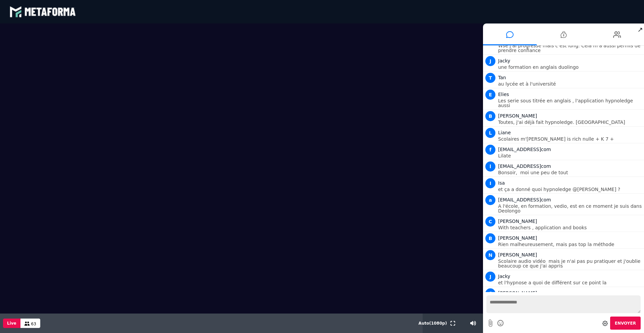 This screenshot has height=333, width=644. What do you see at coordinates (570, 228) in the screenshot?
I see `p: With teachers , application and books` at bounding box center [570, 228].